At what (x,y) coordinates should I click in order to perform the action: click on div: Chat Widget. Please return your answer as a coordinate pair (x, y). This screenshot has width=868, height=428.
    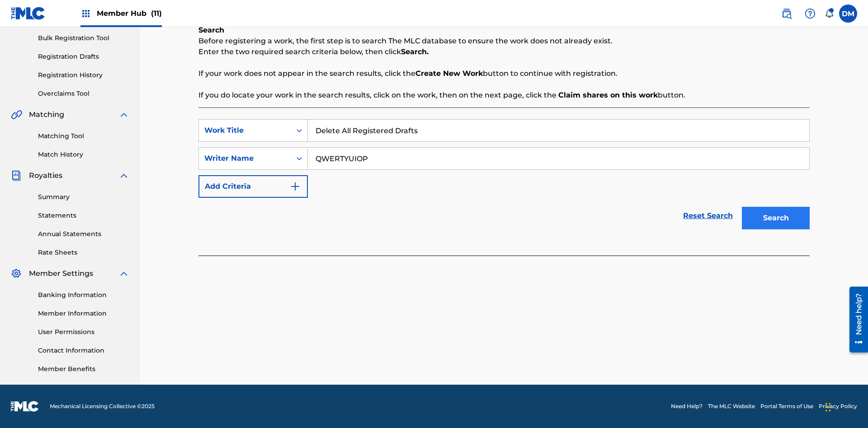
    Looking at the image, I should click on (846, 407).